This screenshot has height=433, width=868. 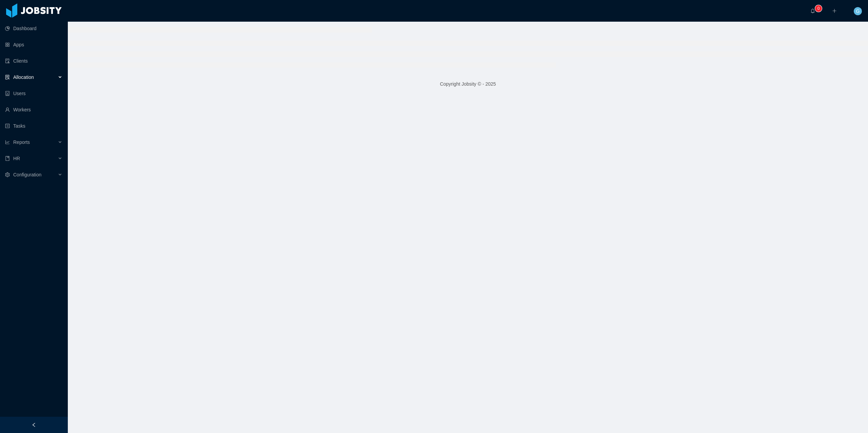 I want to click on a: icon: profileTasks, so click(x=34, y=126).